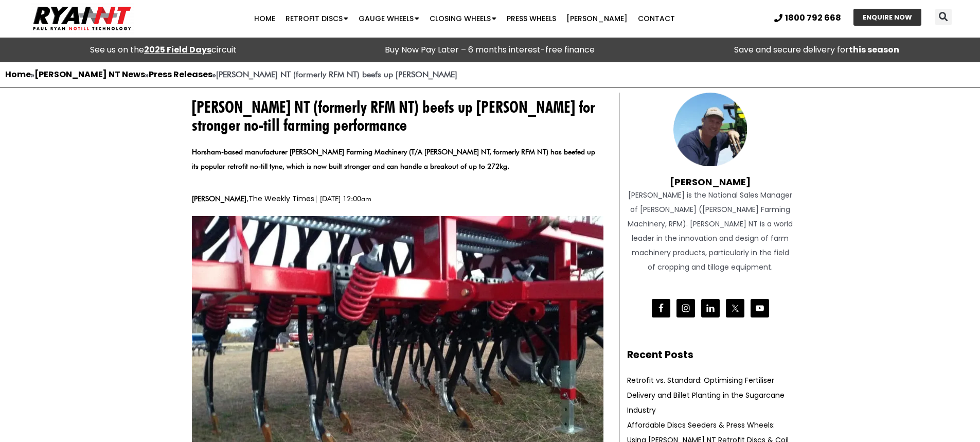 This screenshot has height=442, width=980. I want to click on a: Press Wheels, so click(531, 18).